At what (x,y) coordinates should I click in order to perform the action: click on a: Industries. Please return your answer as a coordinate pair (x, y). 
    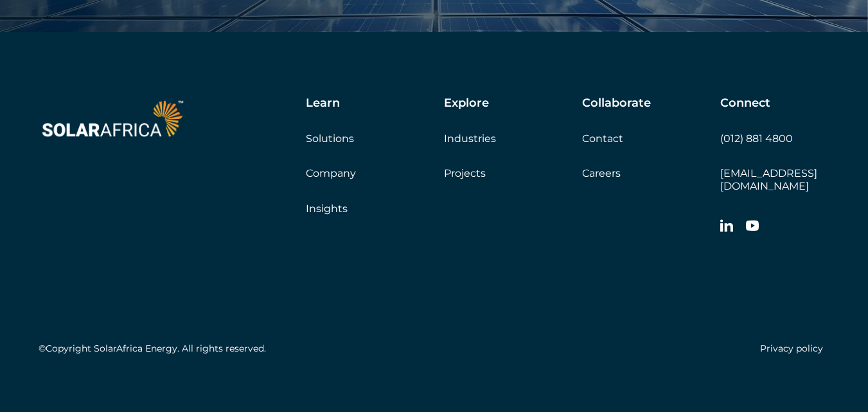
    Looking at the image, I should click on (470, 138).